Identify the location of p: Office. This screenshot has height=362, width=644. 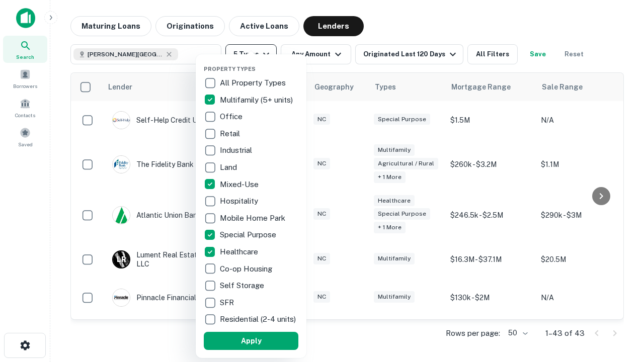
(232, 116).